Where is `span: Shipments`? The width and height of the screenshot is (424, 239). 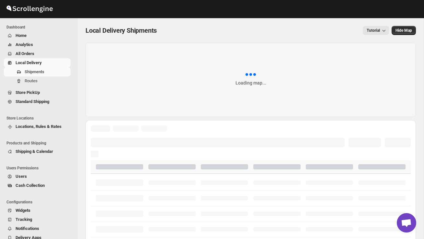
span: Shipments is located at coordinates (34, 72).